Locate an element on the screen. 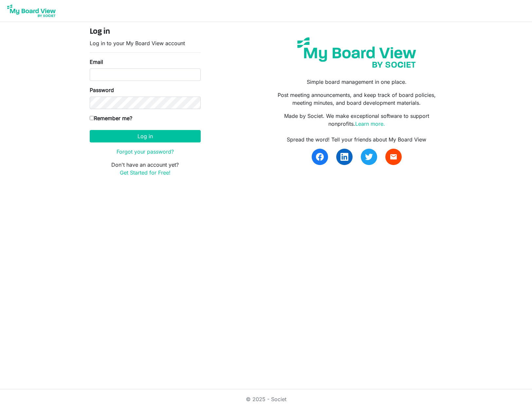 This screenshot has height=409, width=532. label: Password is located at coordinates (102, 90).